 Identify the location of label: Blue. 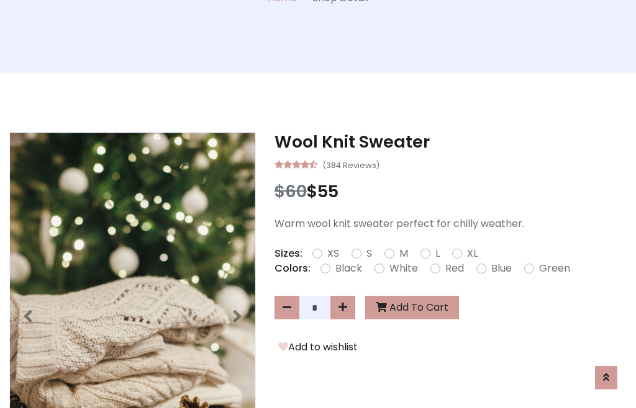
(501, 269).